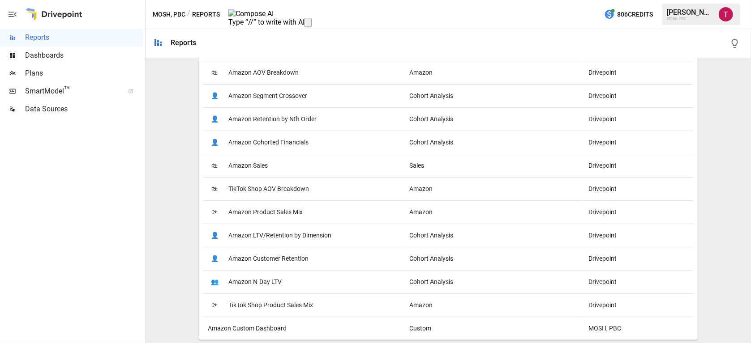  What do you see at coordinates (270, 22) in the screenshot?
I see `div: Type “//” to write with AI` at bounding box center [270, 22].